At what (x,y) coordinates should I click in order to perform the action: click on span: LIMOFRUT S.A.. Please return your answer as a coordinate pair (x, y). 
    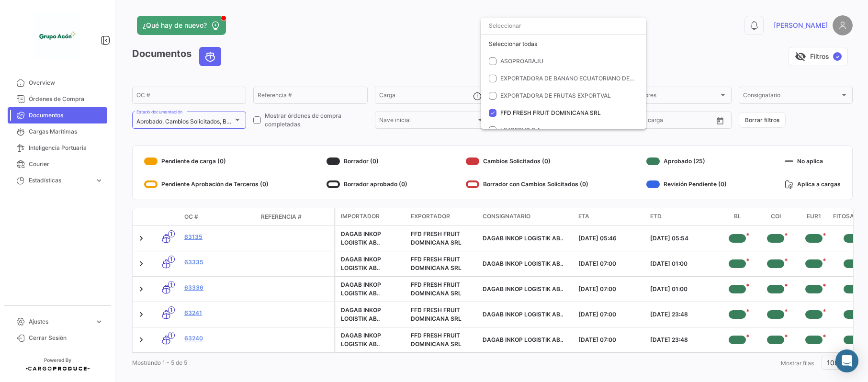
    Looking at the image, I should click on (521, 129).